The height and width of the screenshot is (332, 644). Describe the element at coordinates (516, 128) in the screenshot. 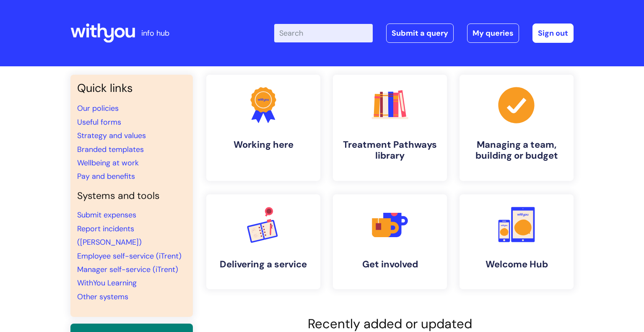

I see `a: Managing a team, building or budget` at that location.